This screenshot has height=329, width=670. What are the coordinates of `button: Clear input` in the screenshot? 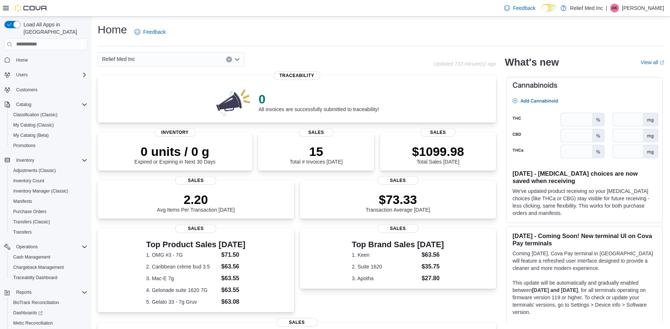 It's located at (229, 59).